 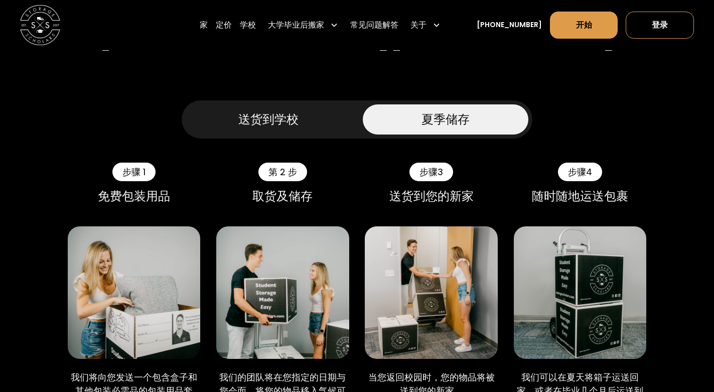 I want to click on font: 学校, so click(x=248, y=25).